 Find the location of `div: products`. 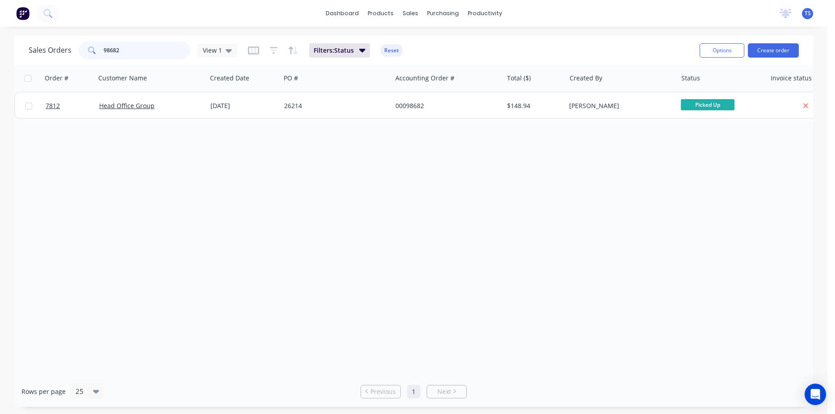

div: products is located at coordinates (381, 13).